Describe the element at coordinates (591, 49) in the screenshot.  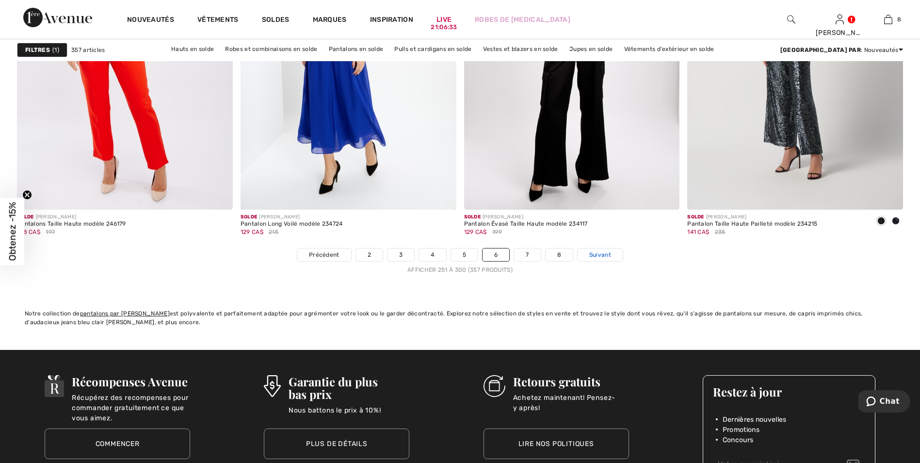
I see `a: Jupes en solde` at that location.